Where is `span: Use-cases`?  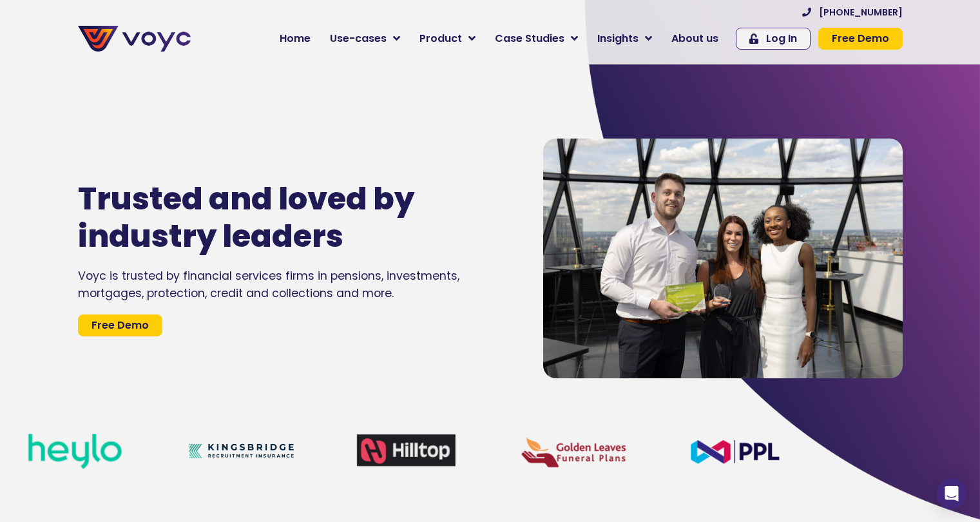 span: Use-cases is located at coordinates (358, 39).